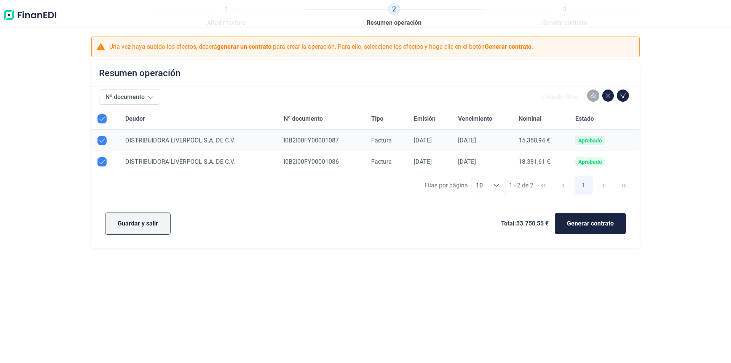 Image resolution: width=731 pixels, height=363 pixels. Describe the element at coordinates (521, 185) in the screenshot. I see `span: 1 - 2 de 2` at that location.